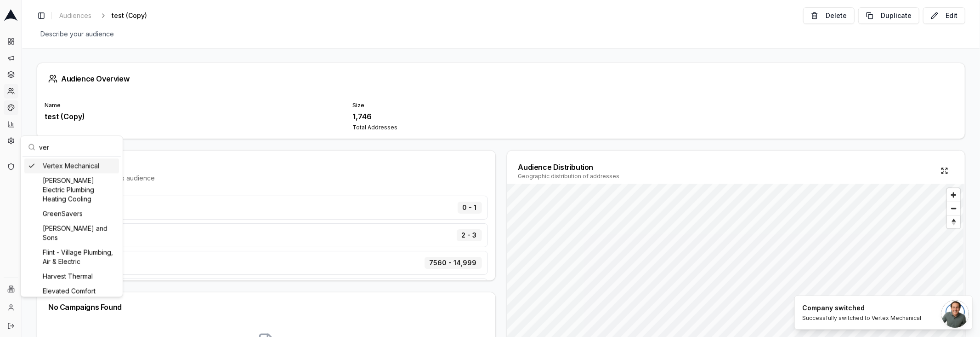 This screenshot has width=980, height=337. Describe the element at coordinates (470, 207) in the screenshot. I see `div: 0 - 1` at that location.